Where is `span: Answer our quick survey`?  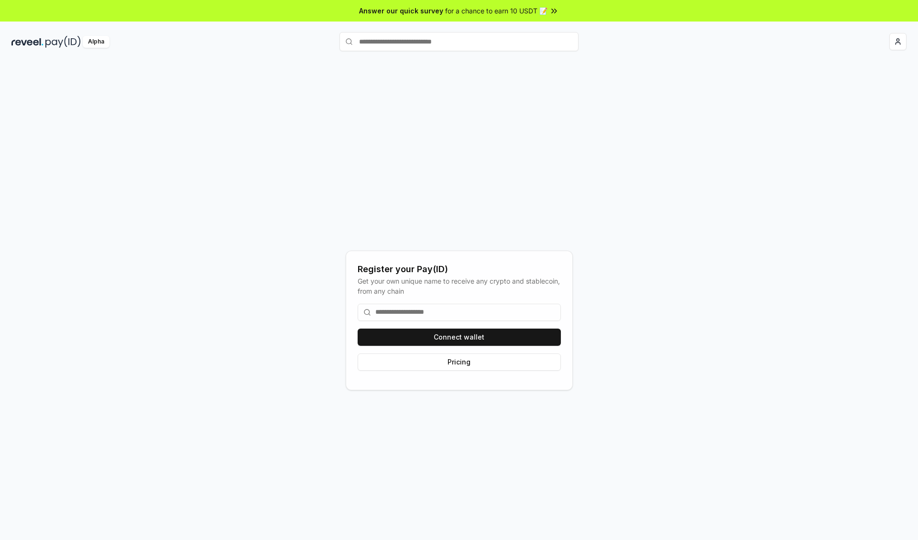 span: Answer our quick survey is located at coordinates (401, 11).